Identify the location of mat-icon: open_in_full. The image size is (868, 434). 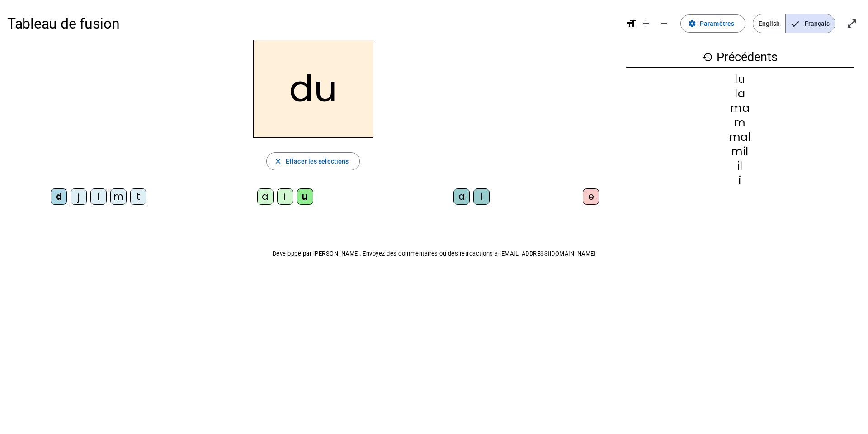
(852, 23).